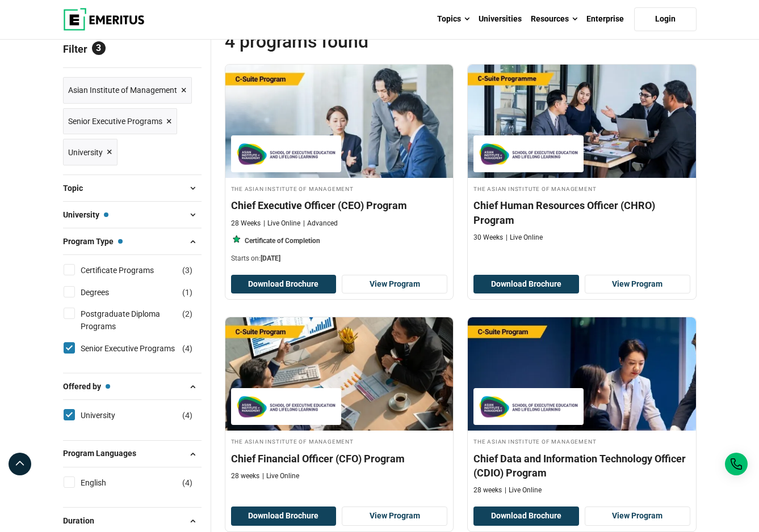 The width and height of the screenshot is (759, 532). What do you see at coordinates (282, 241) in the screenshot?
I see `p: Certificate of Completion` at bounding box center [282, 241].